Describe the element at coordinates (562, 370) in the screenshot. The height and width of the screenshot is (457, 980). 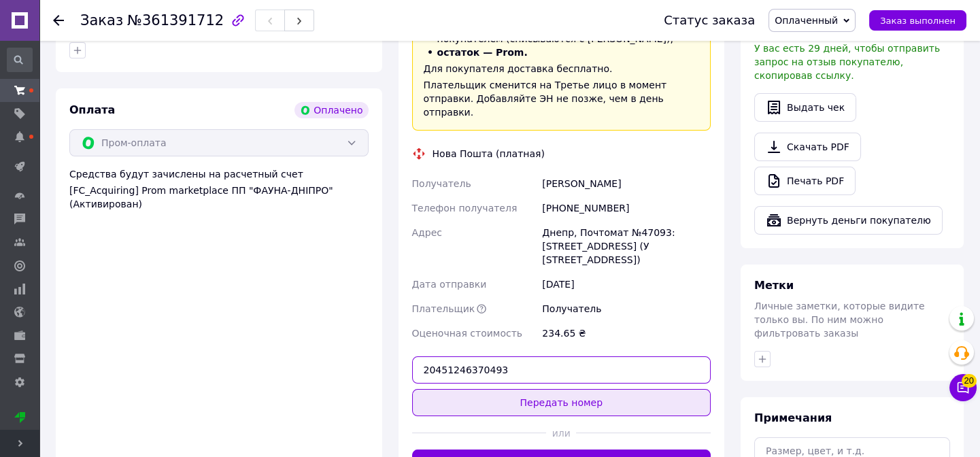
I see `input: Номер экспресс-накладной` at that location.